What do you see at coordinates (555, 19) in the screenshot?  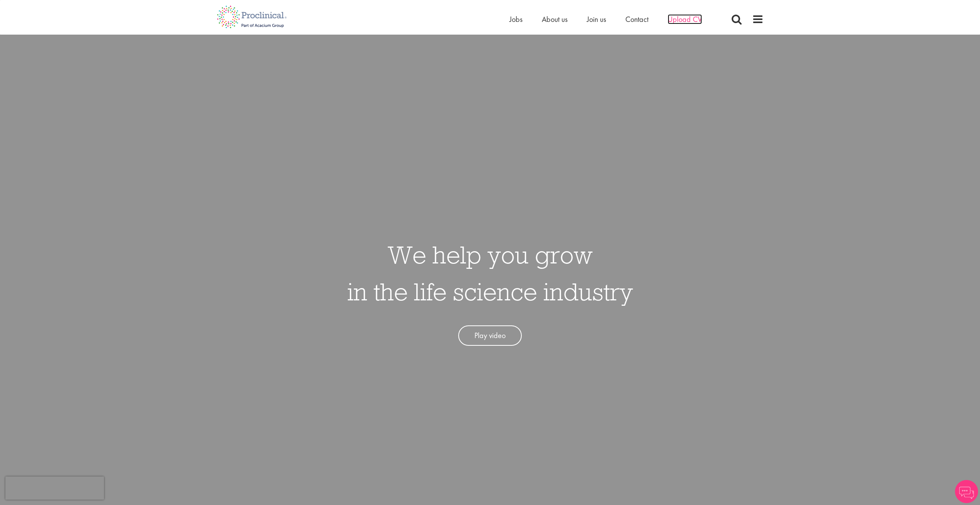 I see `span: About us` at bounding box center [555, 19].